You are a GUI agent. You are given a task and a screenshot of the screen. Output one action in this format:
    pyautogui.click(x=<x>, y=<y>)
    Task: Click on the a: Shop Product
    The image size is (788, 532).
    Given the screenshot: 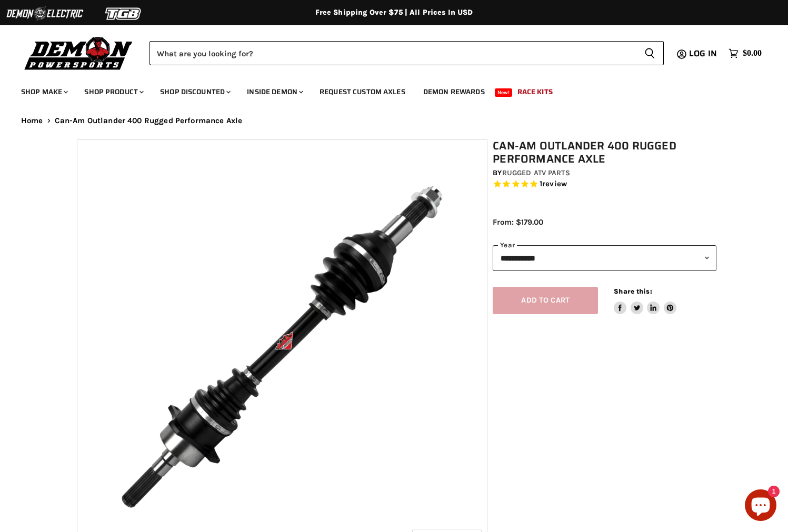 What is the action you would take?
    pyautogui.click(x=113, y=91)
    